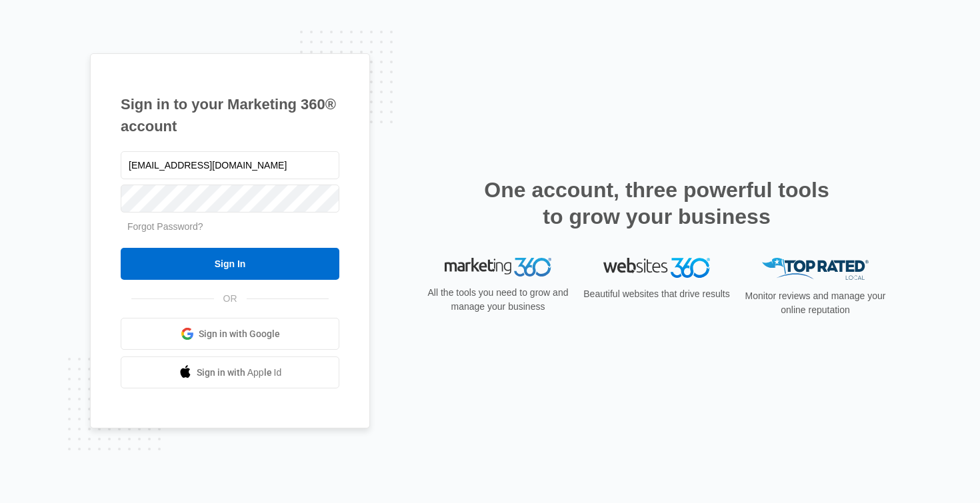 Image resolution: width=980 pixels, height=503 pixels. I want to click on span: OR, so click(230, 299).